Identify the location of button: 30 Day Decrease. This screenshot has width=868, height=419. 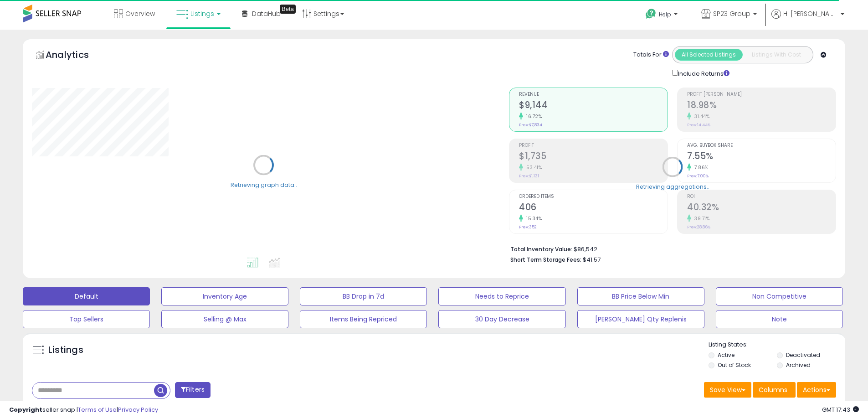
(501, 319).